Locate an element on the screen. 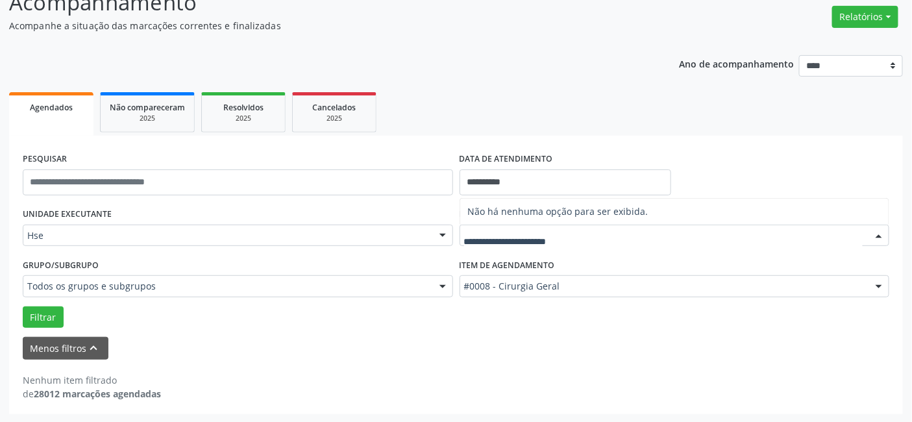 The height and width of the screenshot is (422, 912). span: Resolvidos is located at coordinates (243, 107).